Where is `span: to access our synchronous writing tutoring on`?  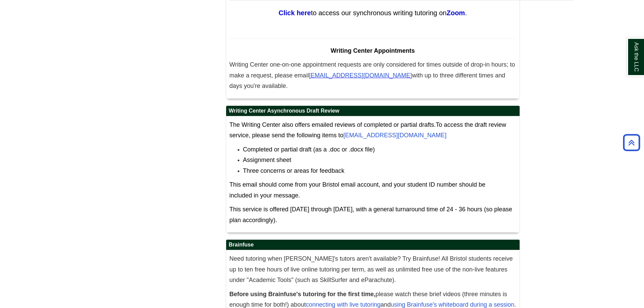
span: to access our synchronous writing tutoring on is located at coordinates (378, 13).